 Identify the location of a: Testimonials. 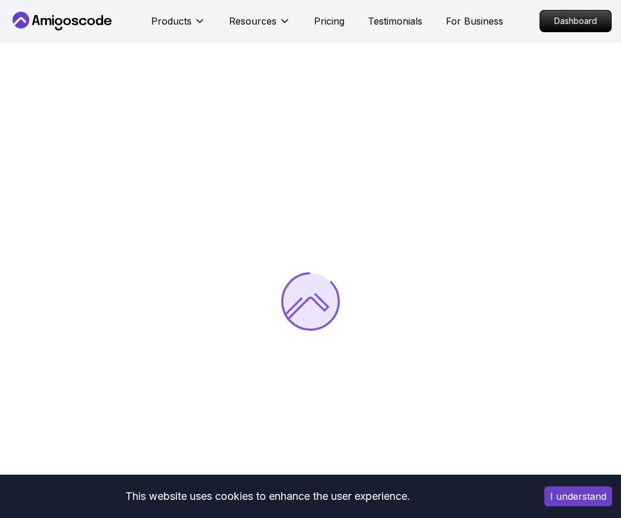
(395, 21).